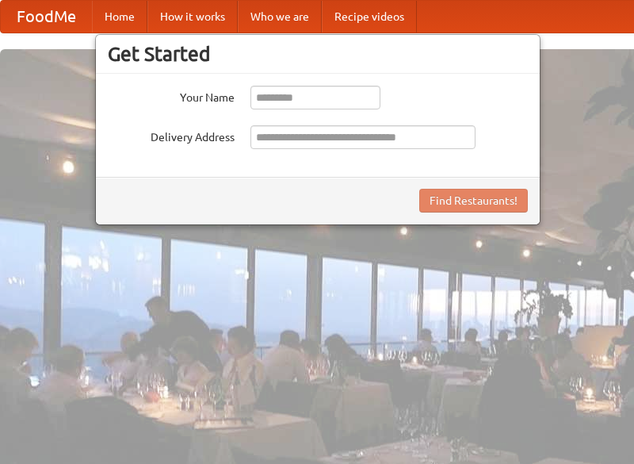 The image size is (634, 464). I want to click on label: Delivery Address, so click(171, 135).